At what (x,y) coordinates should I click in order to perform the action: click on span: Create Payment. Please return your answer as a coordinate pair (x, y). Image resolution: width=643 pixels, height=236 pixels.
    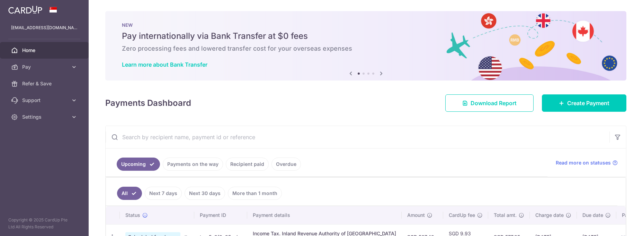
    Looking at the image, I should click on (589, 103).